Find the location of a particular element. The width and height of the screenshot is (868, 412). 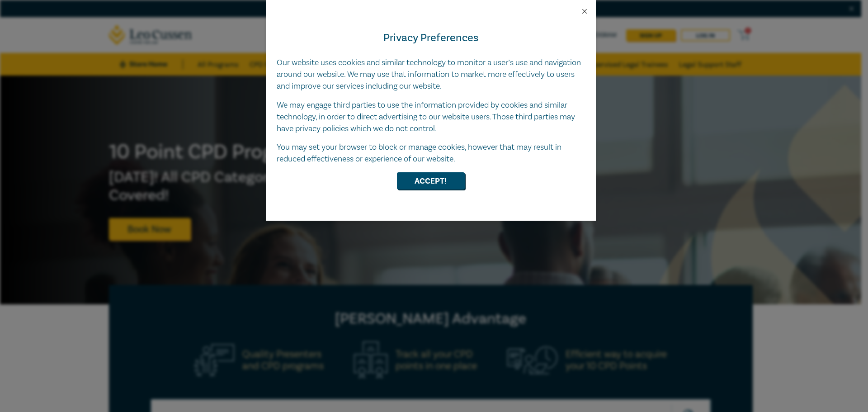

p: We may engage third parties to use the information provided by cookies and similar technology, in... is located at coordinates (431, 117).